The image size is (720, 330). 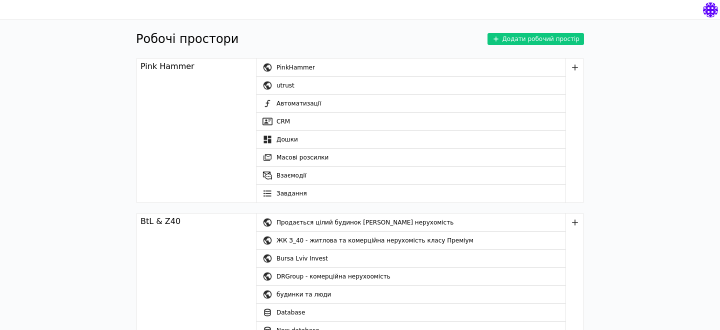 What do you see at coordinates (411, 157) in the screenshot?
I see `a: Масові розсилки` at bounding box center [411, 157].